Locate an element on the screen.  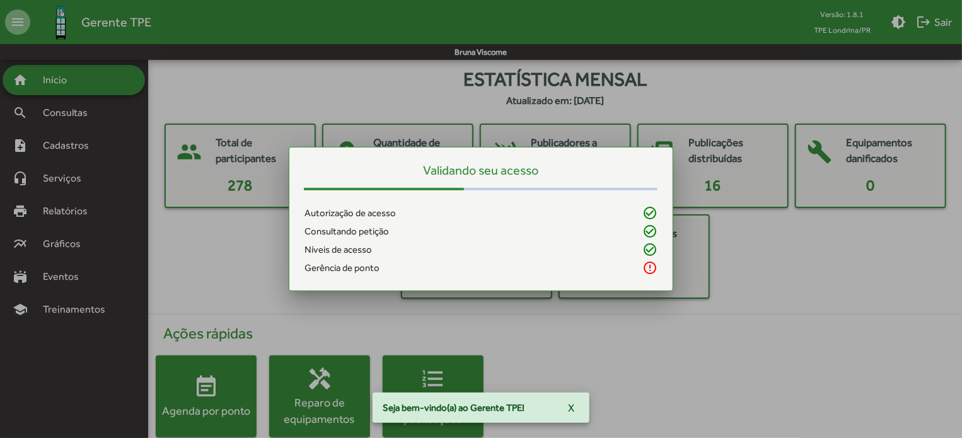
mat-icon: error_outline is located at coordinates (650, 268).